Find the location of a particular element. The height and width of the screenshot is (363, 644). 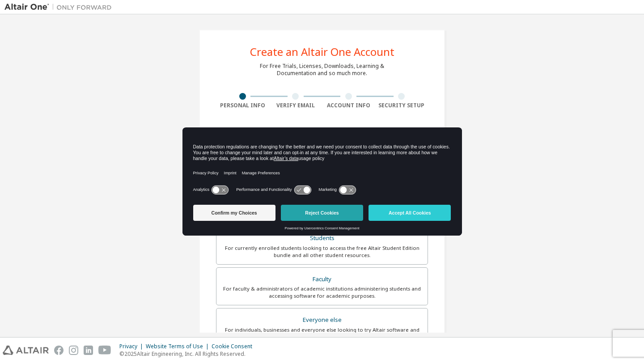

div: For Free Trials, Licenses, Downloads, Learning & Documentation and so much more. is located at coordinates (322, 70).